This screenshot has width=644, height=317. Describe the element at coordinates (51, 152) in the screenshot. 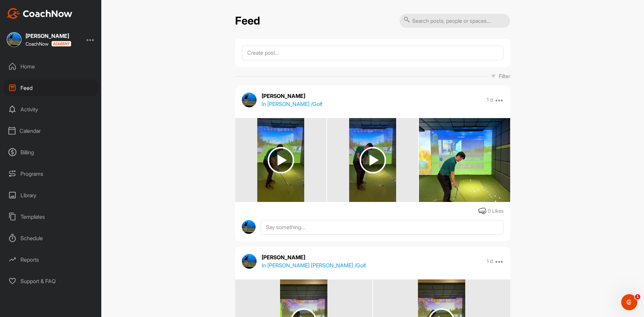

I see `div: Billing` at that location.